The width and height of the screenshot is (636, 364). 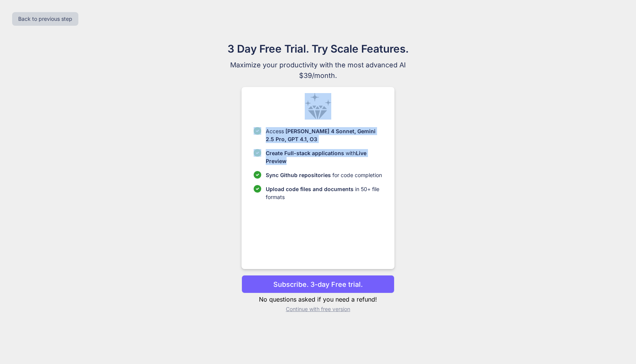 I want to click on span: Sync Github repositories, so click(x=298, y=175).